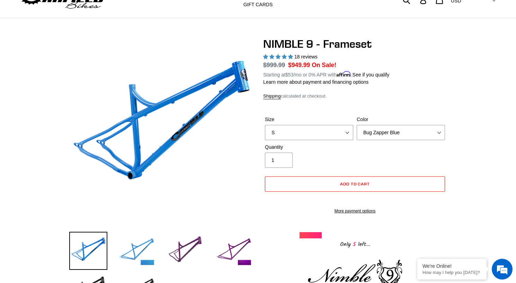  Describe the element at coordinates (355, 184) in the screenshot. I see `button: Add to cart` at that location.